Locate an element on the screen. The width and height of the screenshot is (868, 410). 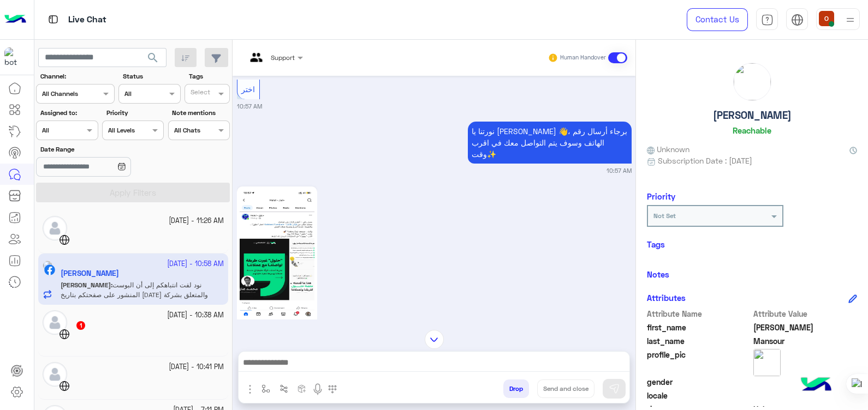
img: create order is located at coordinates (302, 389).